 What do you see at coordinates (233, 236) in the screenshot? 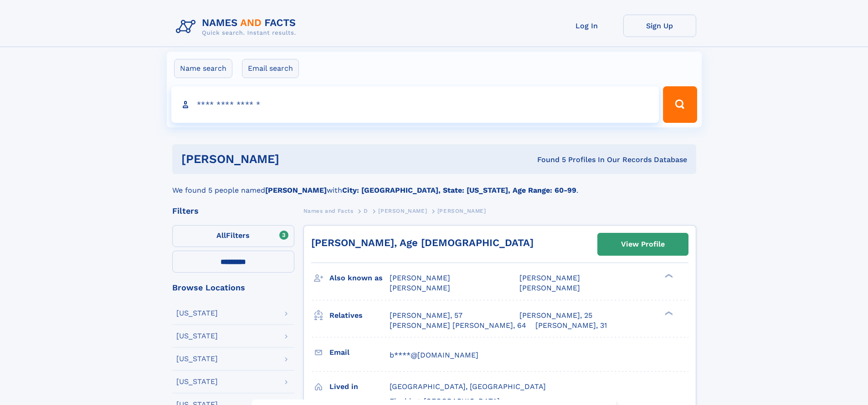
I see `label: Filters` at bounding box center [233, 236].